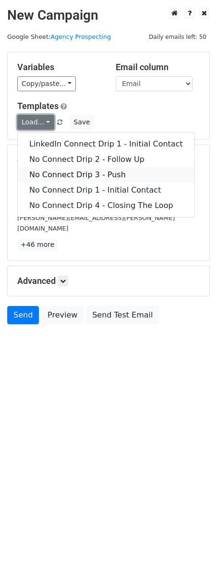 The width and height of the screenshot is (217, 587). Describe the element at coordinates (109, 15) in the screenshot. I see `h2: New Campaign` at that location.